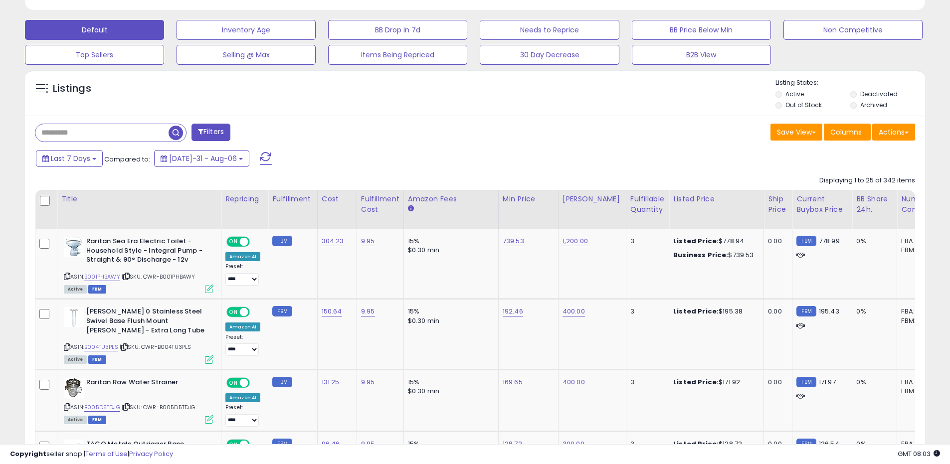  What do you see at coordinates (337, 199) in the screenshot?
I see `div: Cost` at bounding box center [337, 199].